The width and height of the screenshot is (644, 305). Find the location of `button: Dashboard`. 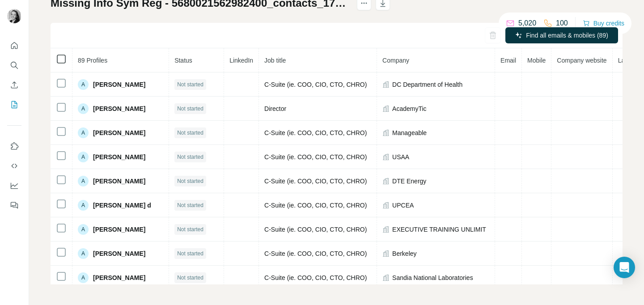

button: Dashboard is located at coordinates (14, 186).